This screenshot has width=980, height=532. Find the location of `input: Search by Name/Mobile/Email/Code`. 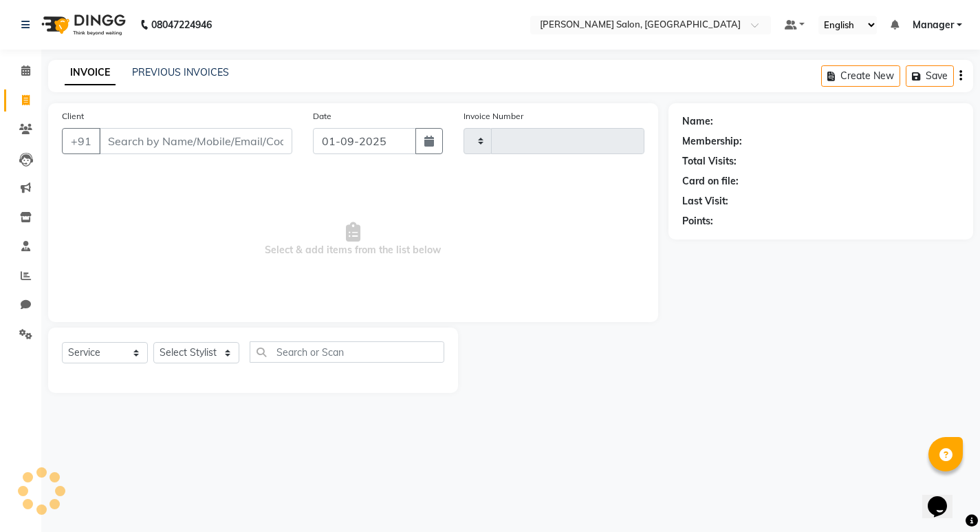

input: Search by Name/Mobile/Email/Code is located at coordinates (195, 141).